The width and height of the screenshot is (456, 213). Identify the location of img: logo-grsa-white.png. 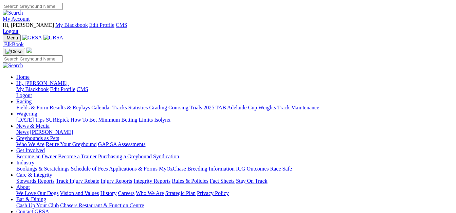
(29, 50).